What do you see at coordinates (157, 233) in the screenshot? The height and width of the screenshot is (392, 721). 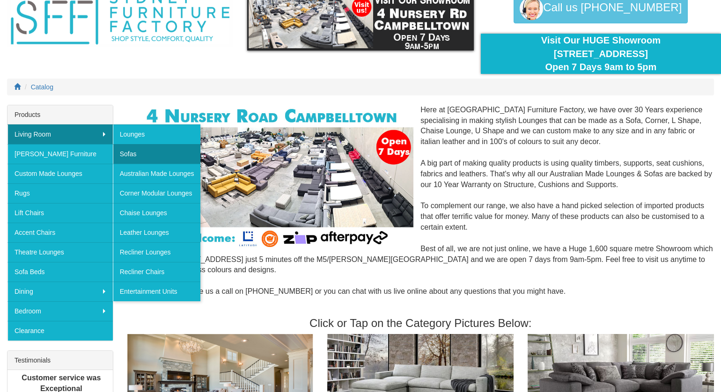 I see `a: Leather Lounges` at bounding box center [157, 233].